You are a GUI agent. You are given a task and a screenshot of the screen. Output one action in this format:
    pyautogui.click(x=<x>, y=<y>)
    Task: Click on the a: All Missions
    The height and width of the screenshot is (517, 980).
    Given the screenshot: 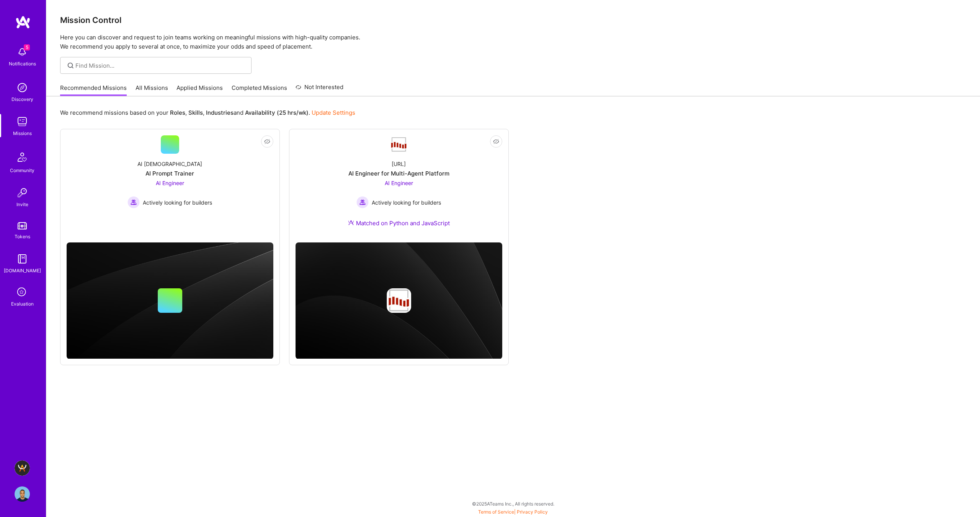 What is the action you would take?
    pyautogui.click(x=151, y=90)
    